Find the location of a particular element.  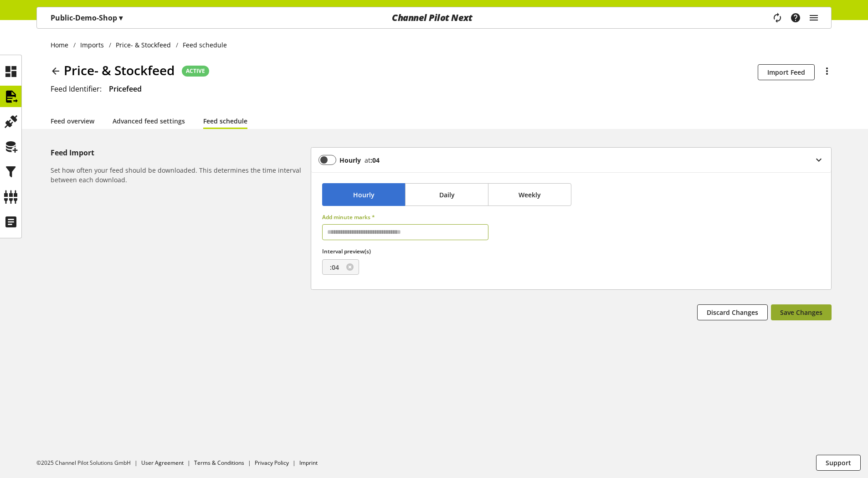

button: Support is located at coordinates (839, 462).